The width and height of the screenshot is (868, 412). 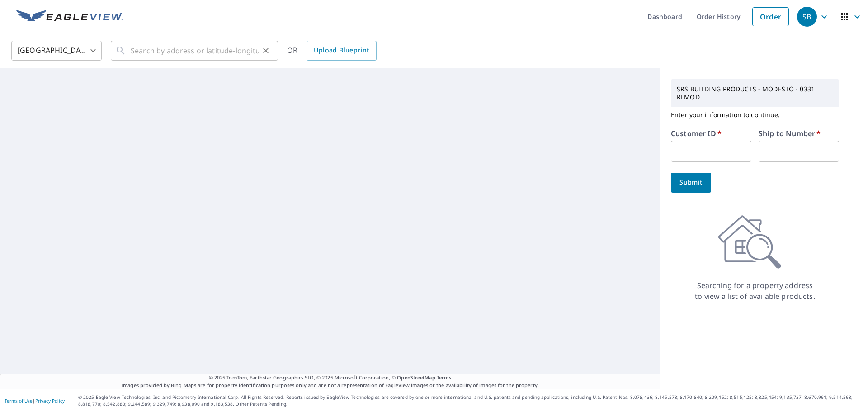 I want to click on p: Searching for a property address to view a list of available products., so click(x=755, y=290).